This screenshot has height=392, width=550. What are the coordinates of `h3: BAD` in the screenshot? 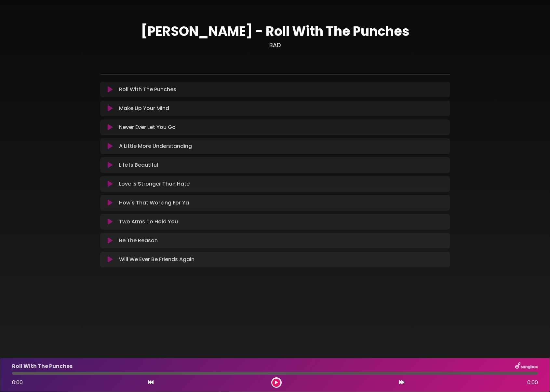 It's located at (275, 45).